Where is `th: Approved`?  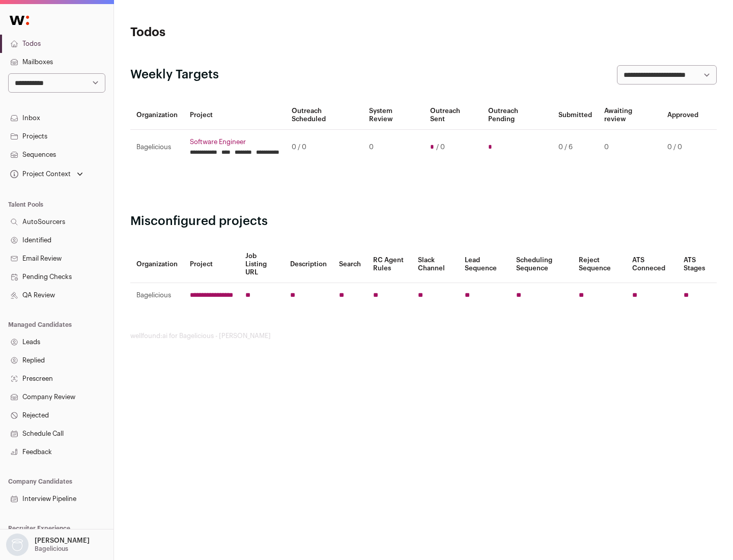 th: Approved is located at coordinates (682, 115).